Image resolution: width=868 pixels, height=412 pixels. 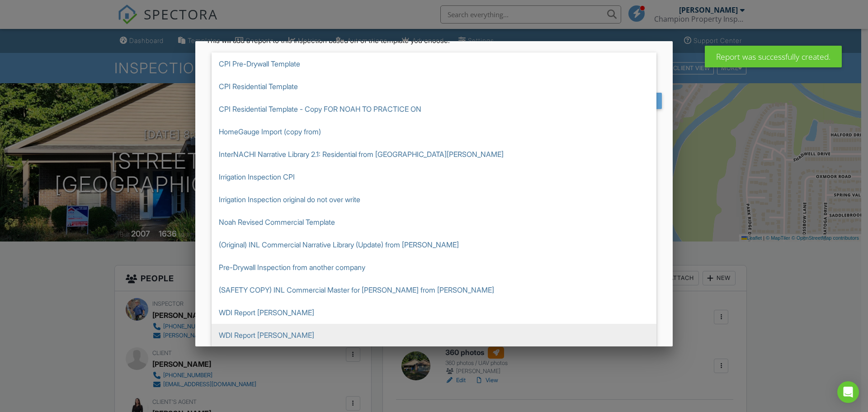 What do you see at coordinates (434, 64) in the screenshot?
I see `span: CPI Pre-Drywall Template` at bounding box center [434, 64].